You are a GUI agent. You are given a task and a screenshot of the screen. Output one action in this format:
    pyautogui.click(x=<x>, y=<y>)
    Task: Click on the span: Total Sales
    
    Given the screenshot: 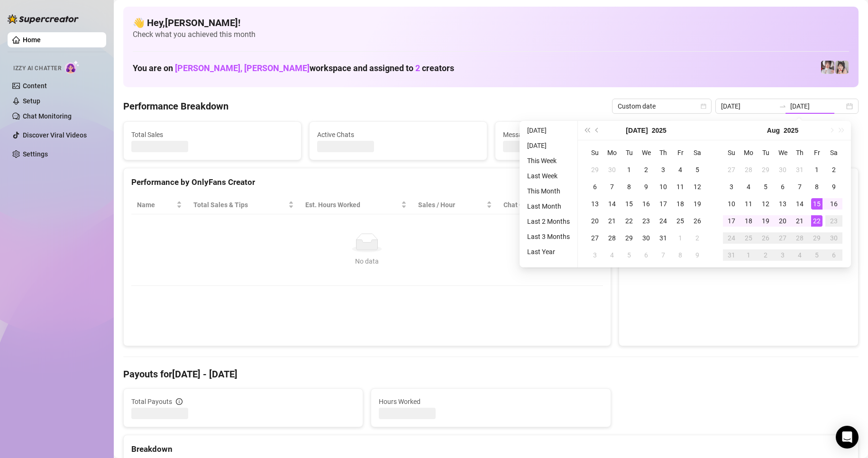 What is the action you would take?
    pyautogui.click(x=212, y=134)
    